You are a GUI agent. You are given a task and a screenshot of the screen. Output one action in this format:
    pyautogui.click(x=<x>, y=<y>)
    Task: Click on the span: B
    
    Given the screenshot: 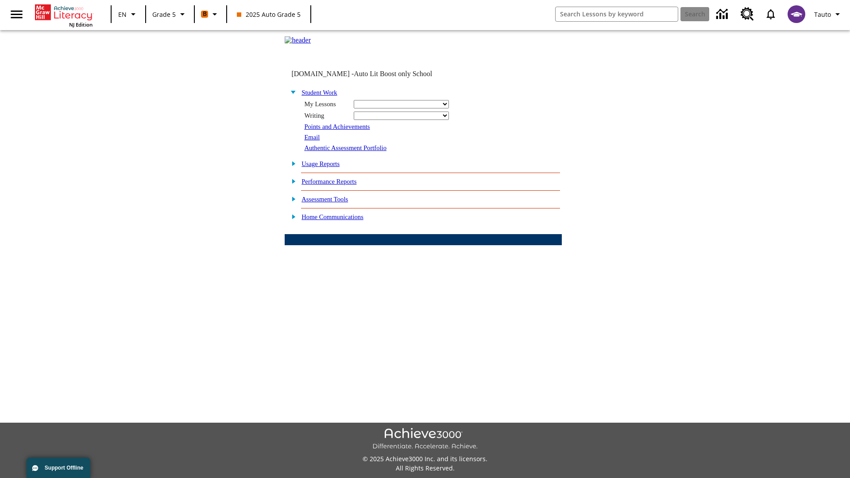 What is the action you would take?
    pyautogui.click(x=205, y=14)
    